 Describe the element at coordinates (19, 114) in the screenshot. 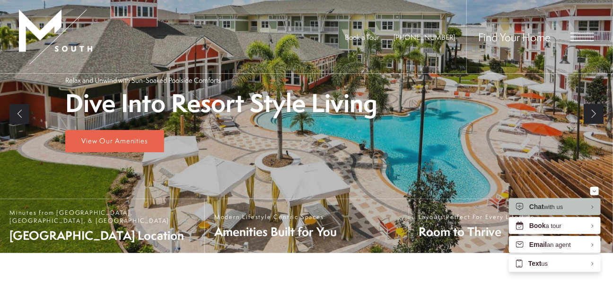

I see `a: Previous` at that location.